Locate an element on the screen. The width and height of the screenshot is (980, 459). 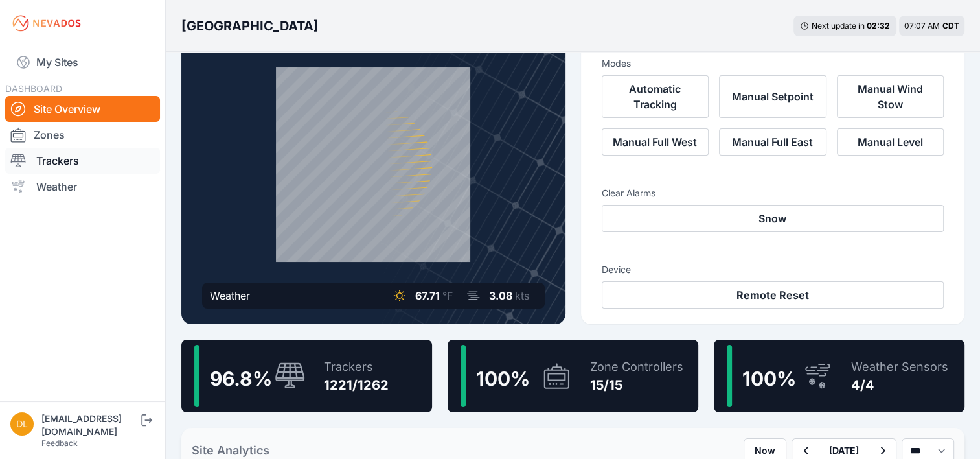
div: Trackers is located at coordinates (356, 367).